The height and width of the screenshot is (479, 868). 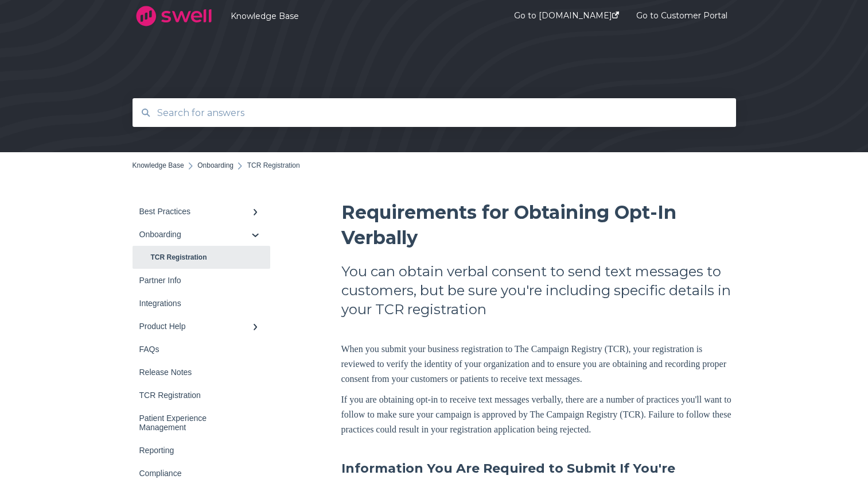 What do you see at coordinates (195, 303) in the screenshot?
I see `div: Integrations` at bounding box center [195, 303].